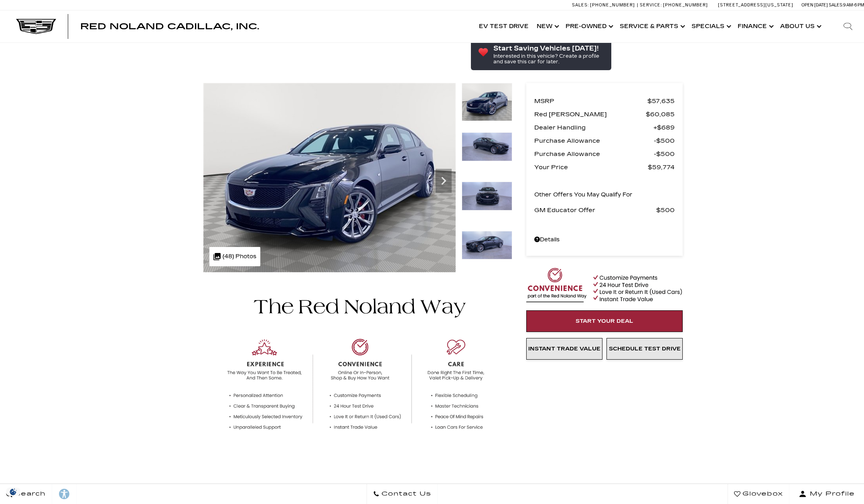 The image size is (864, 504). I want to click on a: Cadillac Dark Logo with Cadillac White Text, so click(36, 26).